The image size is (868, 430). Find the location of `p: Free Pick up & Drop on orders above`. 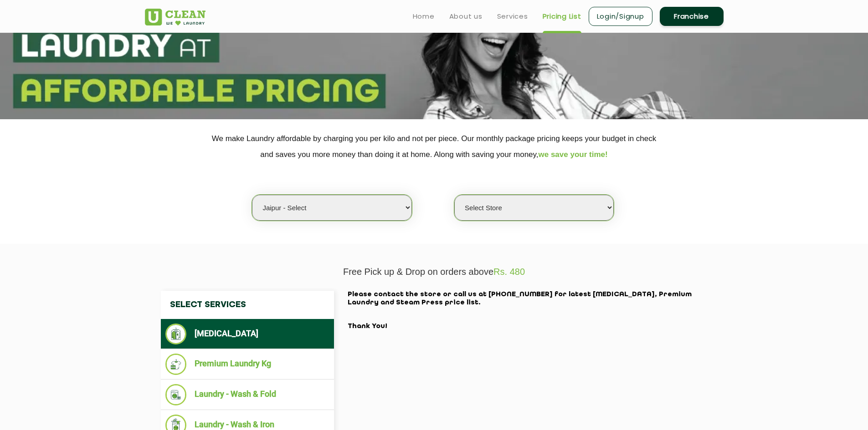

p: Free Pick up & Drop on orders above is located at coordinates (434, 272).